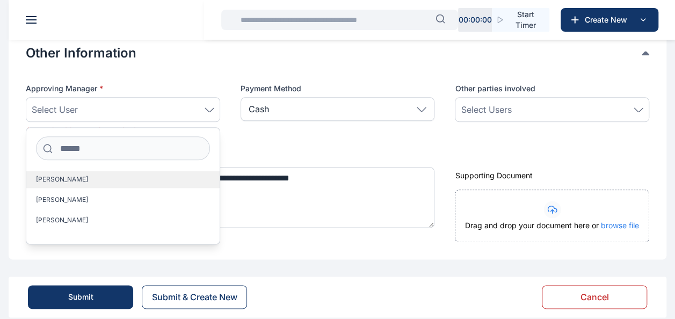 Image resolution: width=675 pixels, height=319 pixels. I want to click on span: Start Timer, so click(526, 20).